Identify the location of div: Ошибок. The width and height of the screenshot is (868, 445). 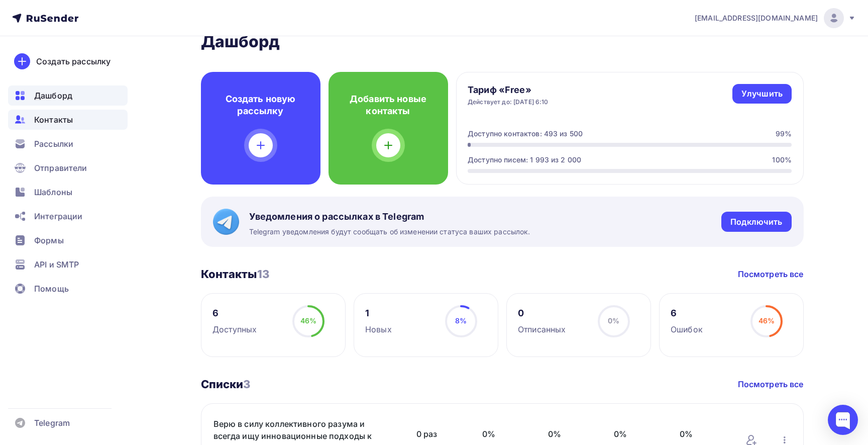
(687, 329).